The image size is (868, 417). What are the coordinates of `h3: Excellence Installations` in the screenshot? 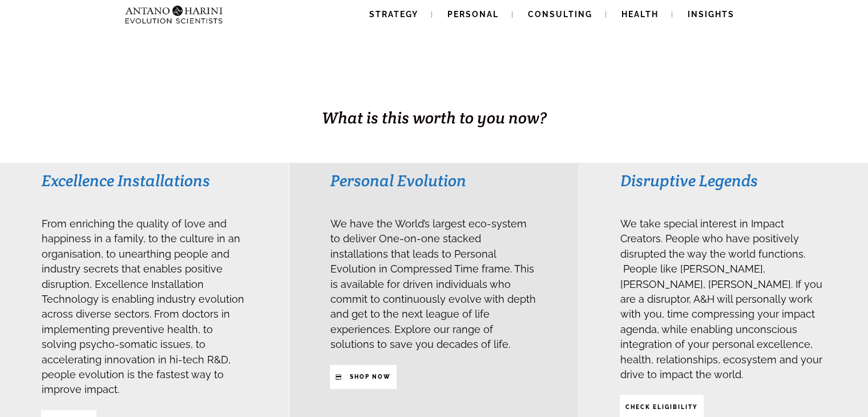 It's located at (145, 180).